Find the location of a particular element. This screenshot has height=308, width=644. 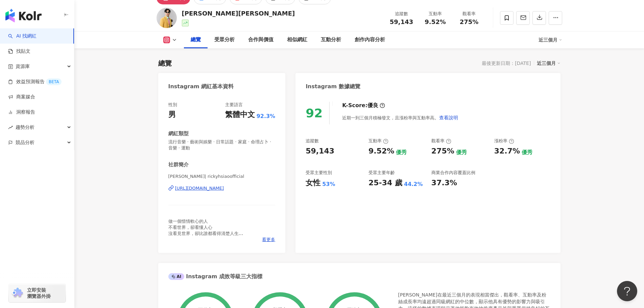

img: chrome extension is located at coordinates (17, 293).